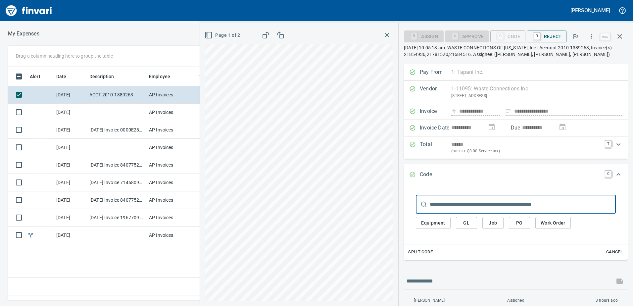  Describe the element at coordinates (553, 223) in the screenshot. I see `span: Work Order` at that location.